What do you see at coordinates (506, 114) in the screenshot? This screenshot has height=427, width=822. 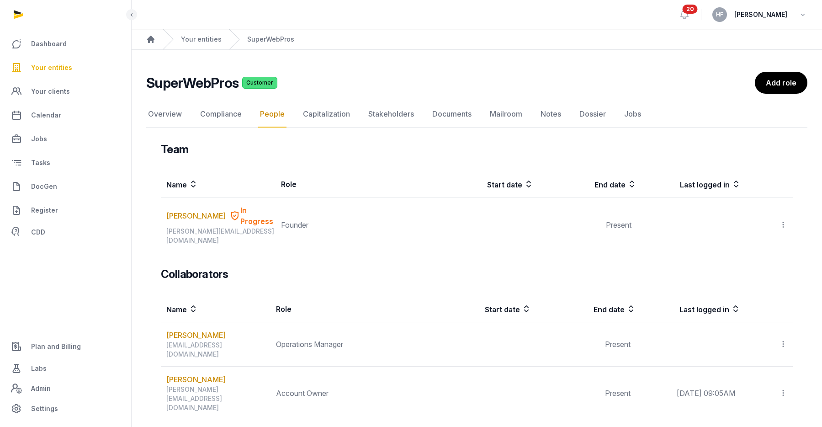 I see `a: Mailroom` at bounding box center [506, 114].